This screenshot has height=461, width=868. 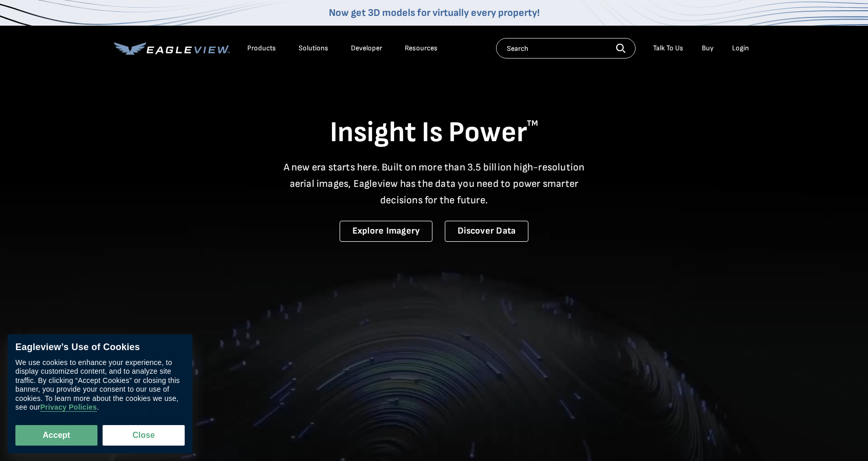 I want to click on input: Search, so click(x=566, y=48).